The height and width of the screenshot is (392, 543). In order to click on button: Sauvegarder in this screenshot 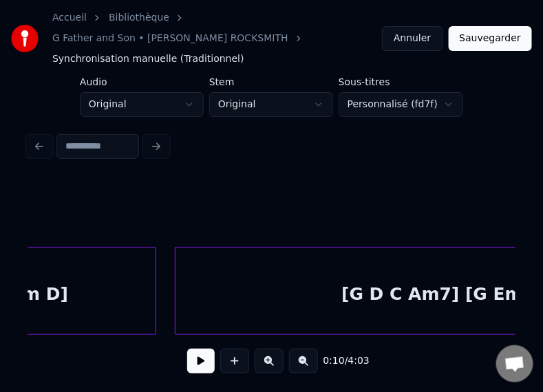, I will do `click(490, 38)`.